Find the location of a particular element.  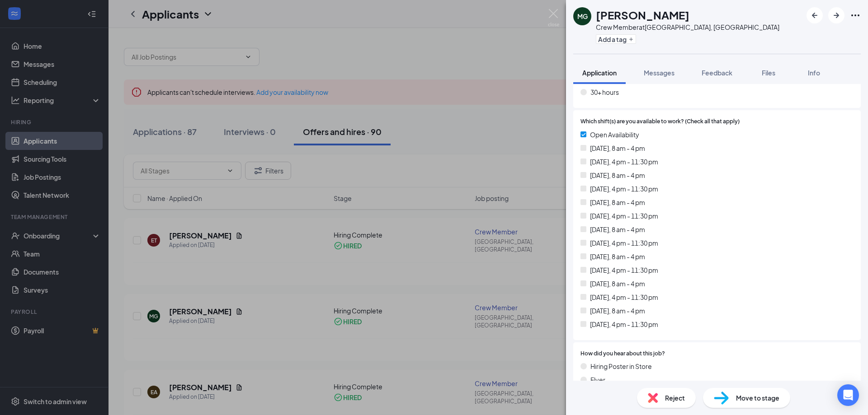

button: ArrowLeftNew is located at coordinates (815, 15).